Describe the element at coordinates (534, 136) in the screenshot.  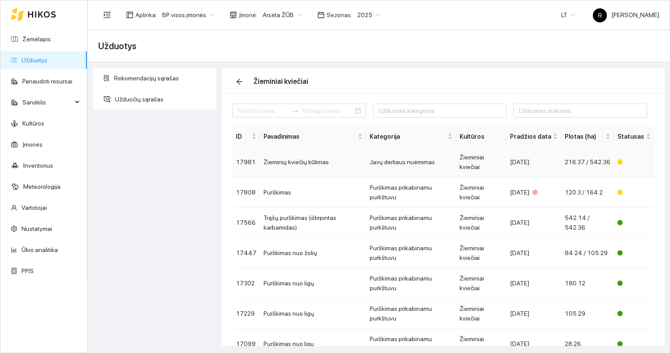
I see `th: this column's title is Pradžios data,this column is sortable` at that location.